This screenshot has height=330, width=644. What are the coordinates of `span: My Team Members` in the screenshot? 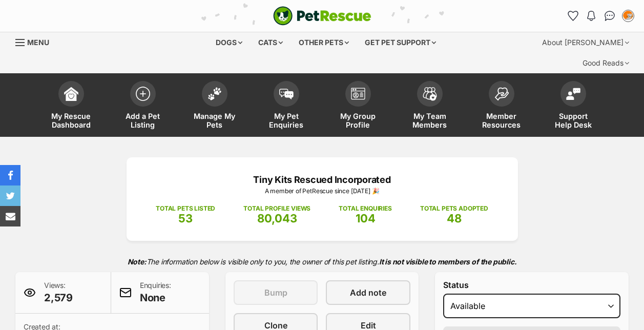 It's located at (430, 120).